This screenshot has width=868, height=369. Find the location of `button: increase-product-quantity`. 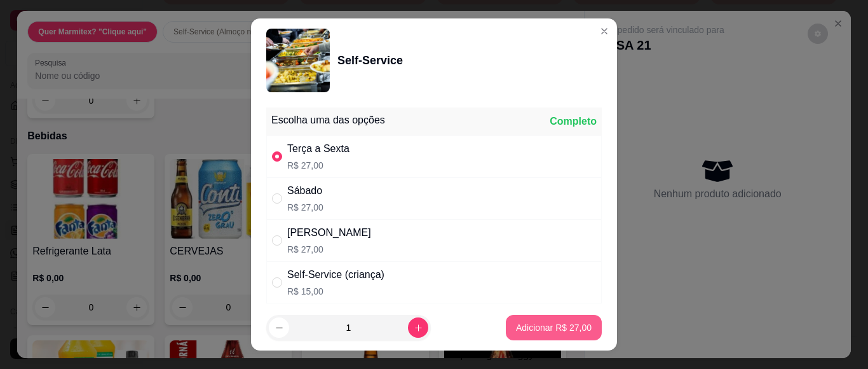

button: increase-product-quantity is located at coordinates (418, 328).